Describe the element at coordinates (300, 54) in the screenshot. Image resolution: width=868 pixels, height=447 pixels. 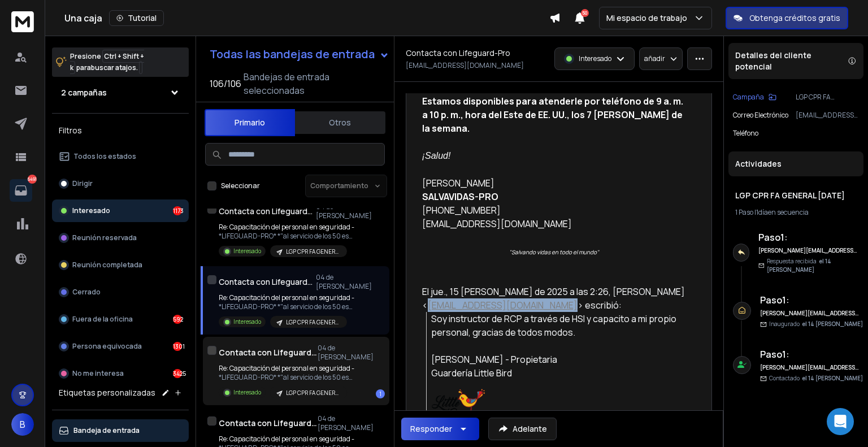
I see `button: Todas las bandejas de entrada` at that location.